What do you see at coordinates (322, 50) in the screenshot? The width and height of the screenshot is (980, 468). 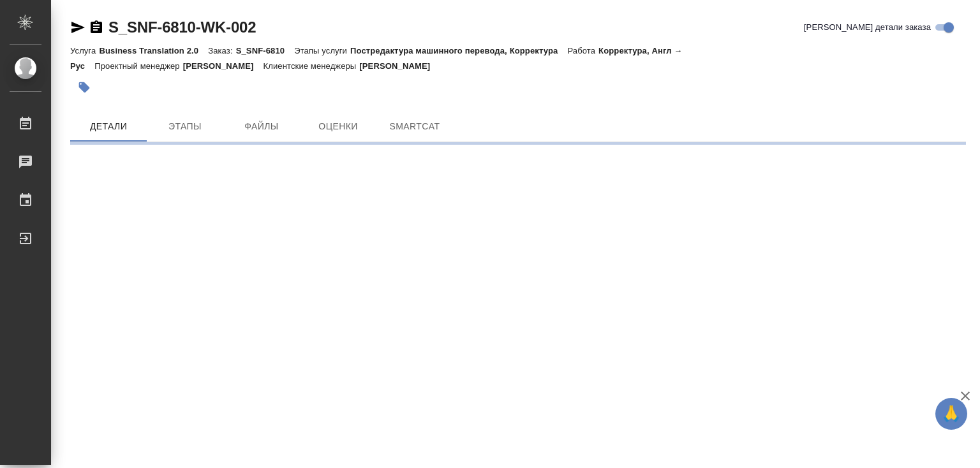 I see `p: Этапы услуги` at bounding box center [322, 50].